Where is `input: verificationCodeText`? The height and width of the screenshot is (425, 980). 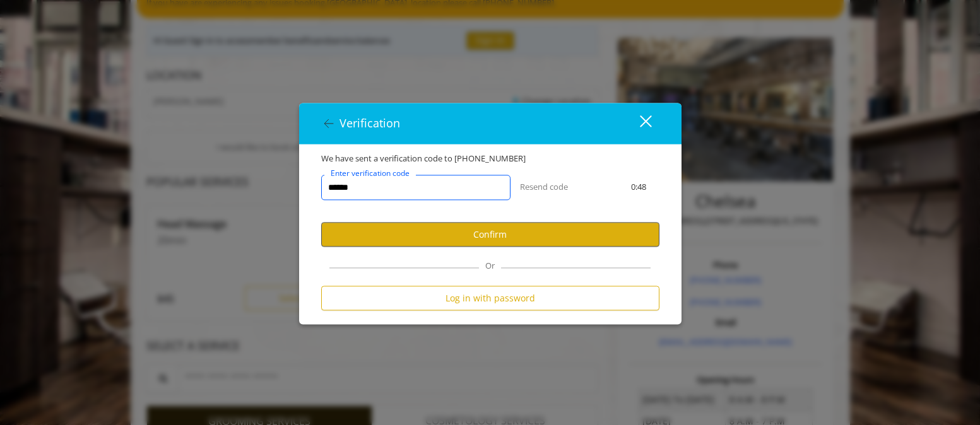
input: verificationCodeText is located at coordinates (416, 188).